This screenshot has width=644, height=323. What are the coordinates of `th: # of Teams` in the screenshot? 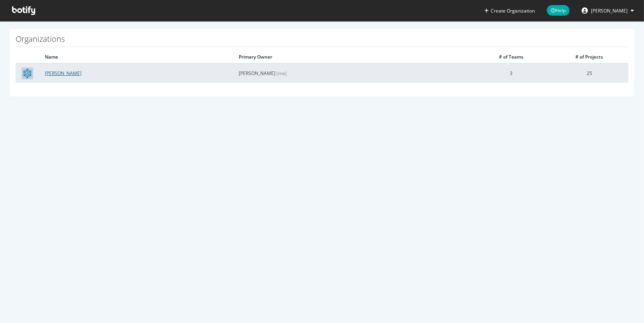 It's located at (512, 57).